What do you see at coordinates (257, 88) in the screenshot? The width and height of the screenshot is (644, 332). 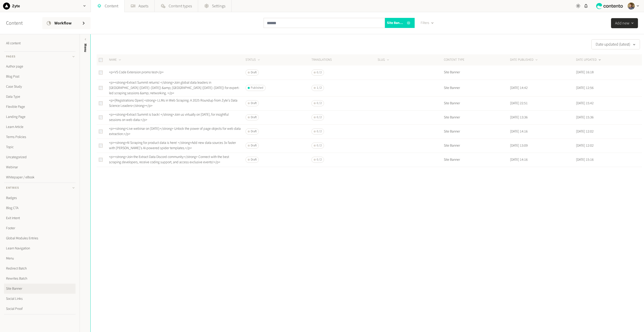 I see `span: Published` at bounding box center [257, 88].